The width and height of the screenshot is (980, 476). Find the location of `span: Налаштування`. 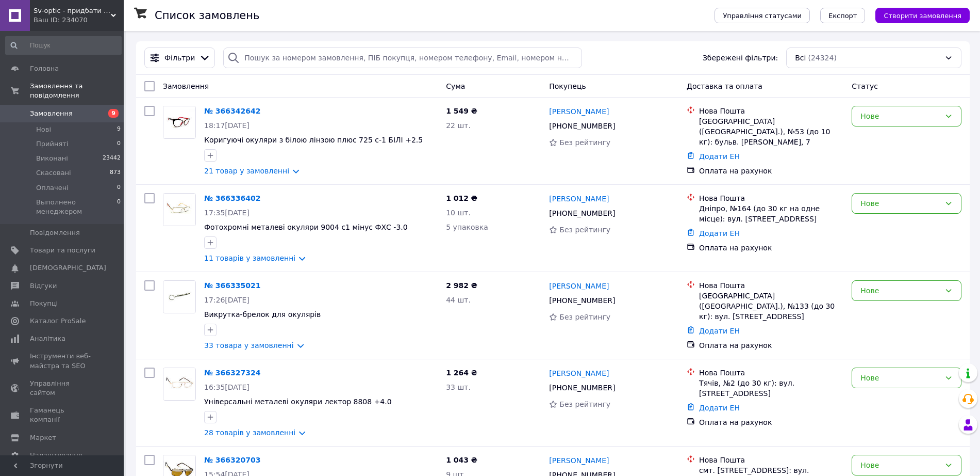

span: Налаштування is located at coordinates (56, 455).